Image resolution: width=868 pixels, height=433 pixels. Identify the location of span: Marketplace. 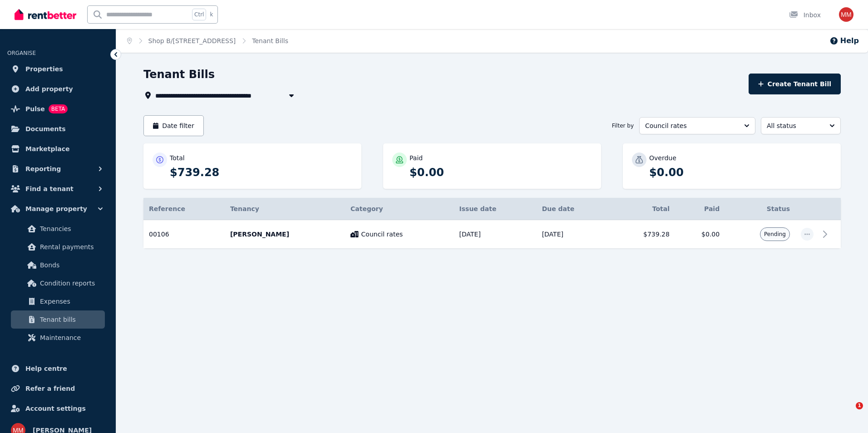
(47, 149).